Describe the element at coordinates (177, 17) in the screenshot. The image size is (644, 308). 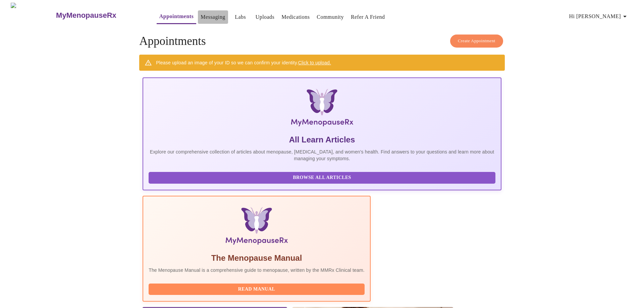
I see `button: Appointments` at that location.